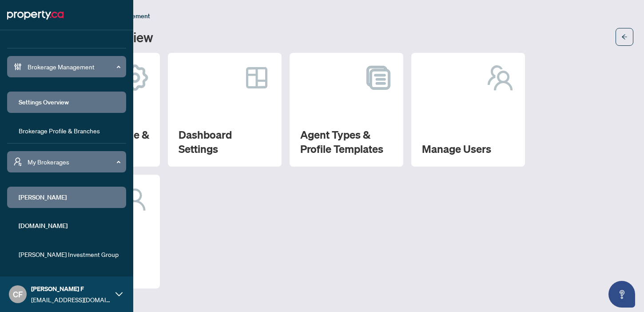  What do you see at coordinates (18, 294) in the screenshot?
I see `span: CF` at bounding box center [18, 294].